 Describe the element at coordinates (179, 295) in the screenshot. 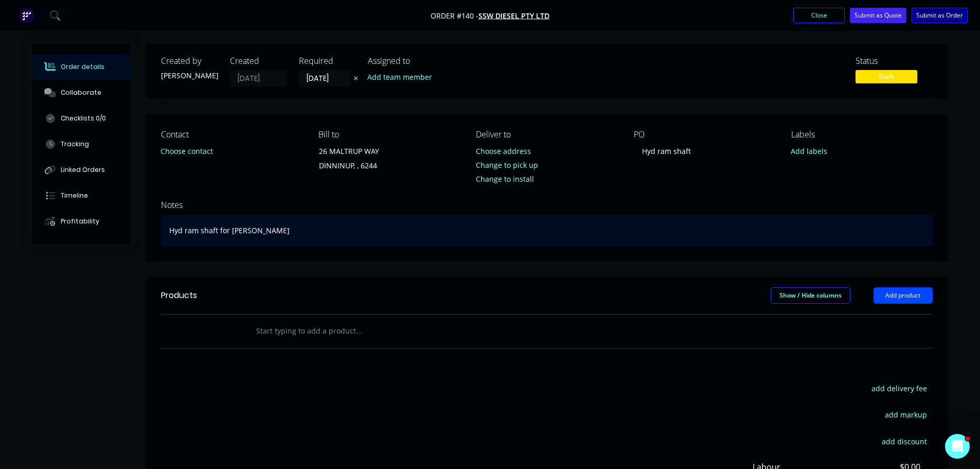

I see `div: Products` at that location.